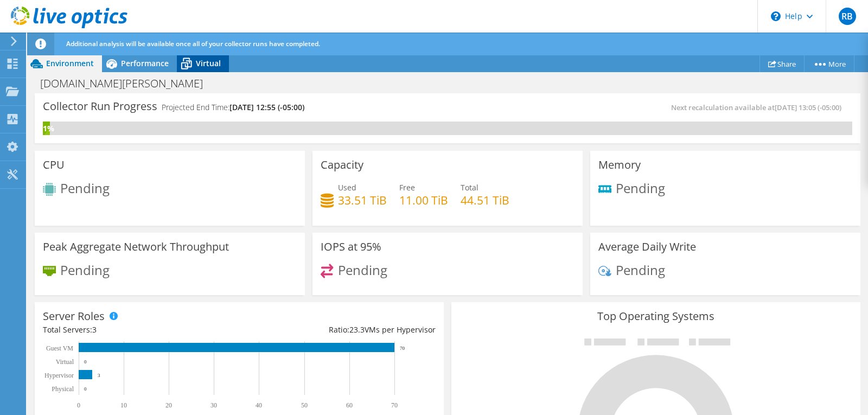 Image resolution: width=868 pixels, height=415 pixels. Describe the element at coordinates (305, 406) in the screenshot. I see `text: 50` at that location.